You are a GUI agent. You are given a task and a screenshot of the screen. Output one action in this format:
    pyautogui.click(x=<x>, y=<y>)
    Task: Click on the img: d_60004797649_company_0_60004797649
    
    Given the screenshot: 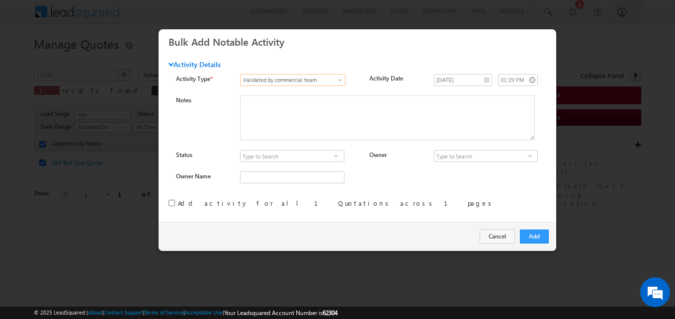 What is the action you would take?
    pyautogui.click(x=29, y=59)
    